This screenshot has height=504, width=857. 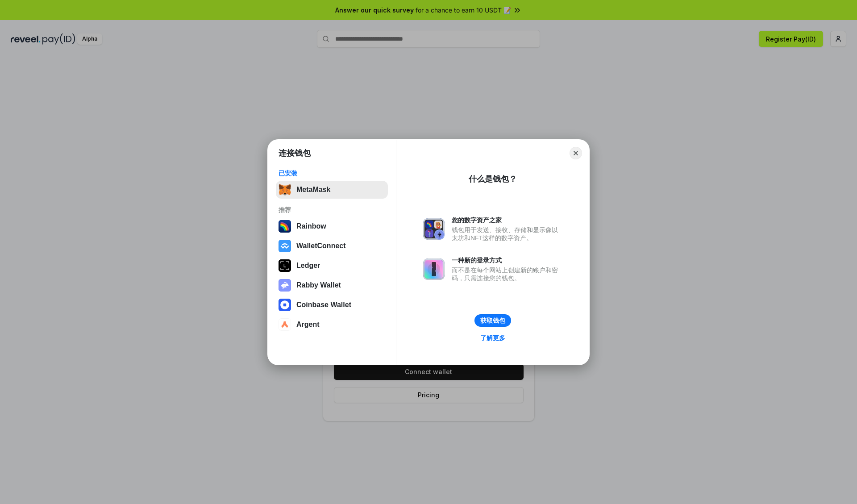 I want to click on div: 获取钱包, so click(x=493, y=320).